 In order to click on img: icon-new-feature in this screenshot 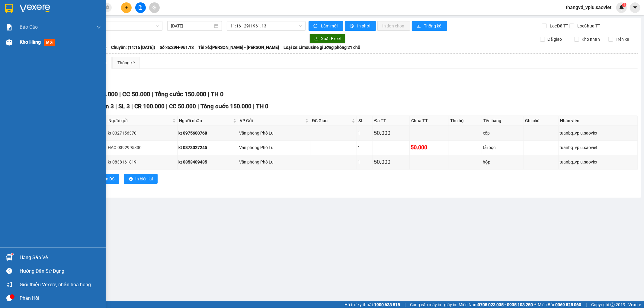, I will do `click(621, 7)`.